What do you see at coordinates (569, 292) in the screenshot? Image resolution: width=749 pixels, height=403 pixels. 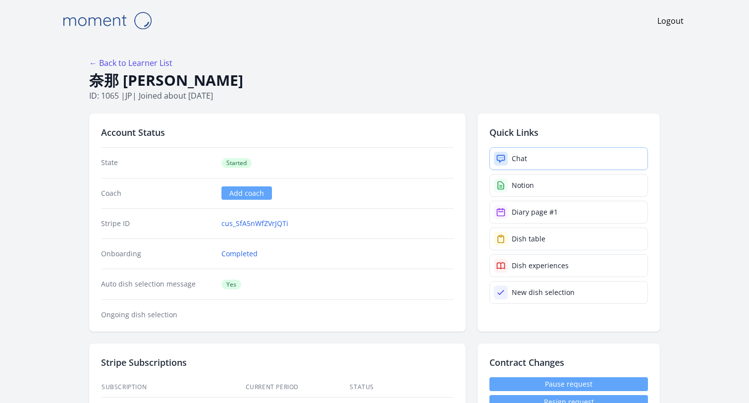 I see `a: New dish selection` at bounding box center [569, 292].